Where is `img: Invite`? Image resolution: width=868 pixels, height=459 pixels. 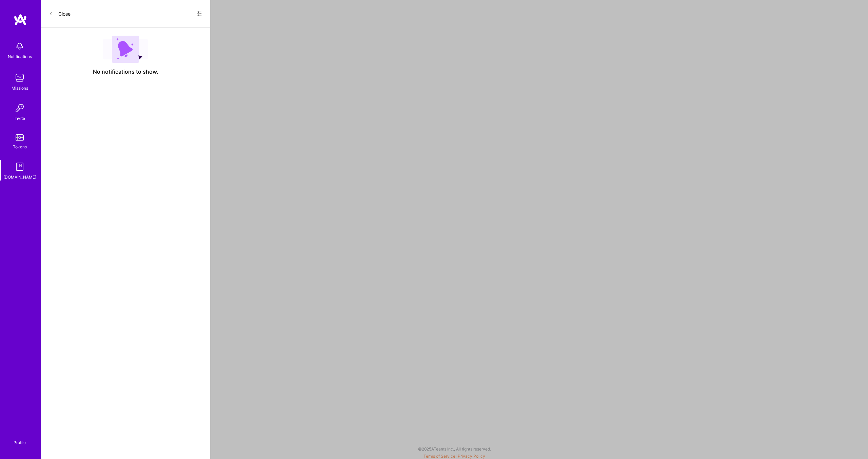
img: Invite is located at coordinates (20, 108).